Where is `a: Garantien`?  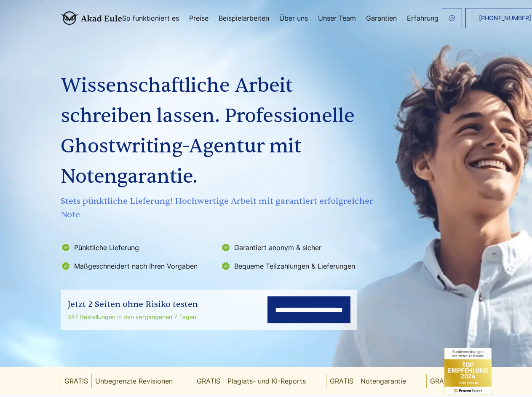
a: Garantien is located at coordinates (381, 18).